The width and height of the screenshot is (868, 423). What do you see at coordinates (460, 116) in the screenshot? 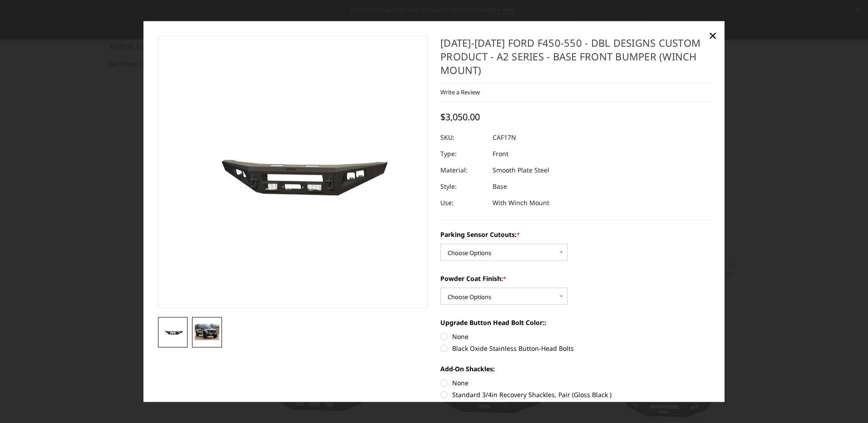
I see `span: $3,050.00` at bounding box center [460, 116].